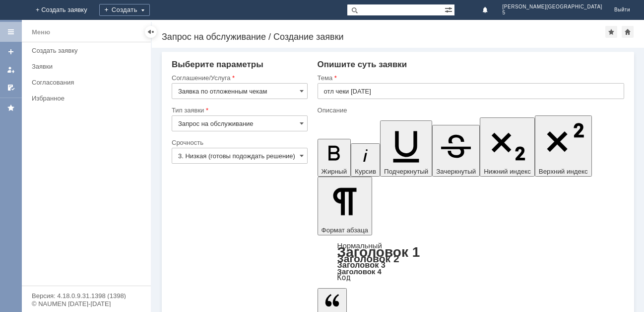 The image size is (644, 312). Describe the element at coordinates (612, 31) in the screenshot. I see `div: Добавить в избранное` at that location.